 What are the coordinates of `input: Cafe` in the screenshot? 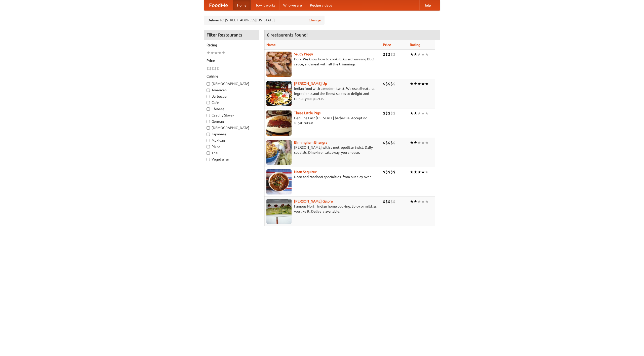 It's located at (208, 103).